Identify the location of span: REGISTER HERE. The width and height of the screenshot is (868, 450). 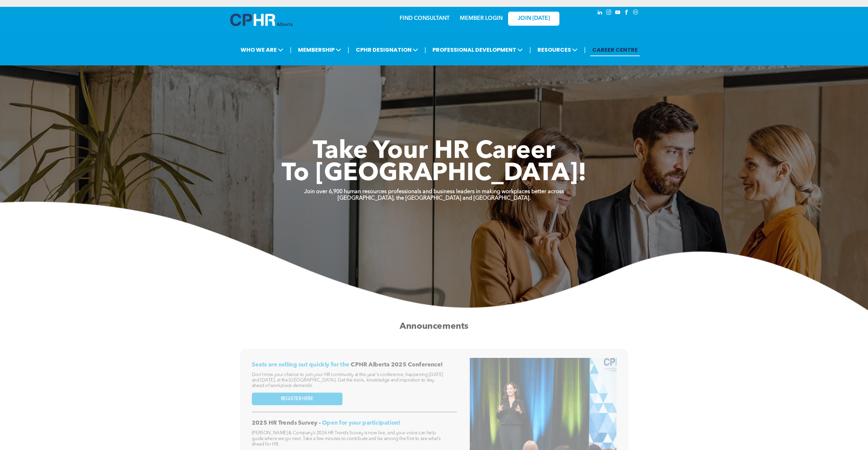
(297, 399).